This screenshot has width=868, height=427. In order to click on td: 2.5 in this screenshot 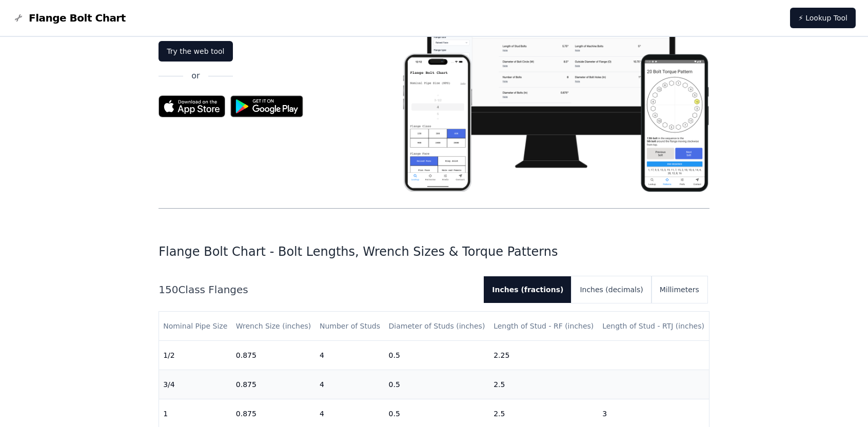, I will do `click(544, 385)`.